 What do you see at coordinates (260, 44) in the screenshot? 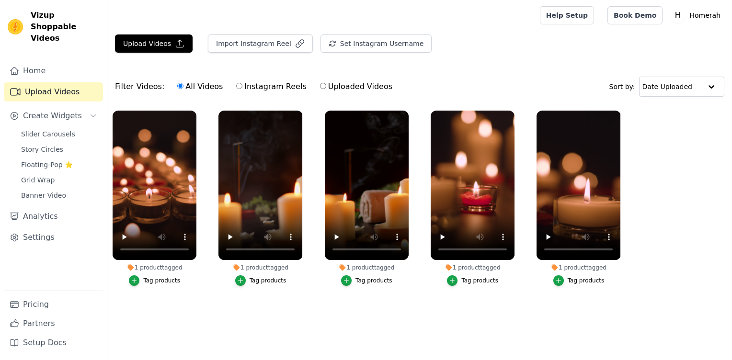
I see `button: Import Instagram Reel` at bounding box center [260, 44].